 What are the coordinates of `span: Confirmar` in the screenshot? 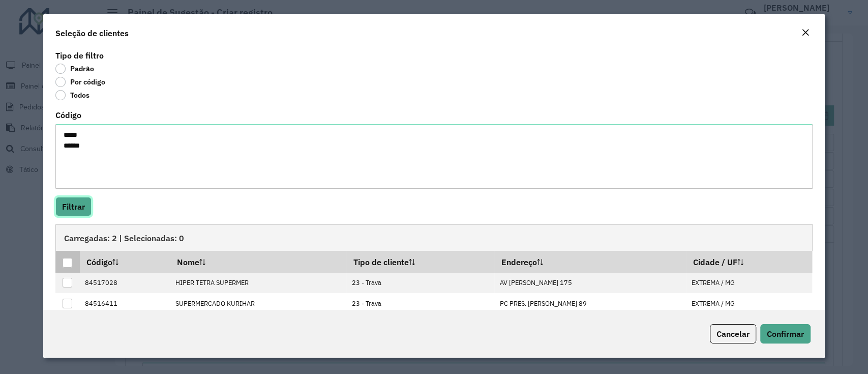 It's located at (785, 334).